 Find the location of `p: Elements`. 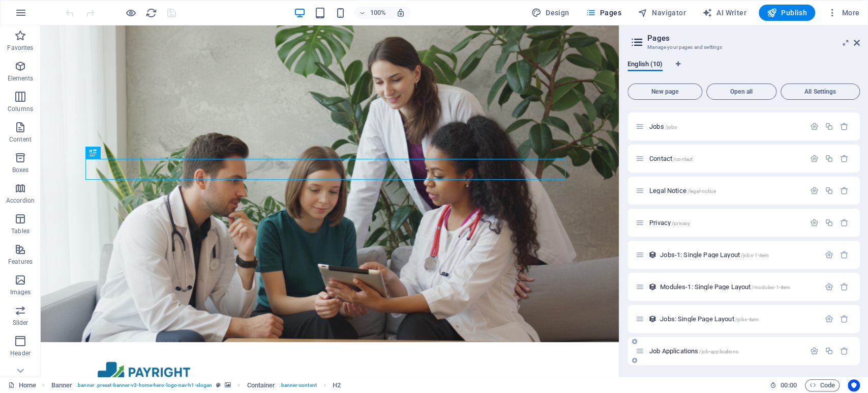

p: Elements is located at coordinates (21, 79).